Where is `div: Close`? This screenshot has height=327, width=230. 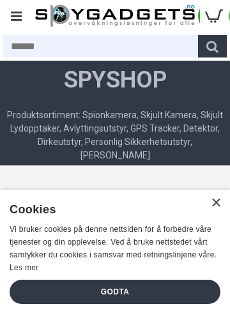
div: Close is located at coordinates (215, 203).